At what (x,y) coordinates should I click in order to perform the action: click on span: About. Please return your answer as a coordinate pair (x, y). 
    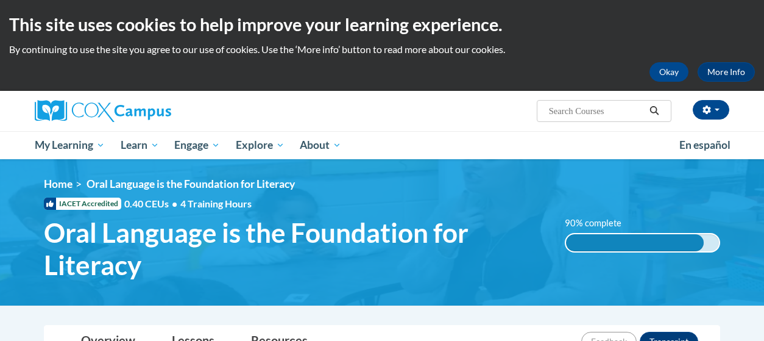
    Looking at the image, I should click on (321, 145).